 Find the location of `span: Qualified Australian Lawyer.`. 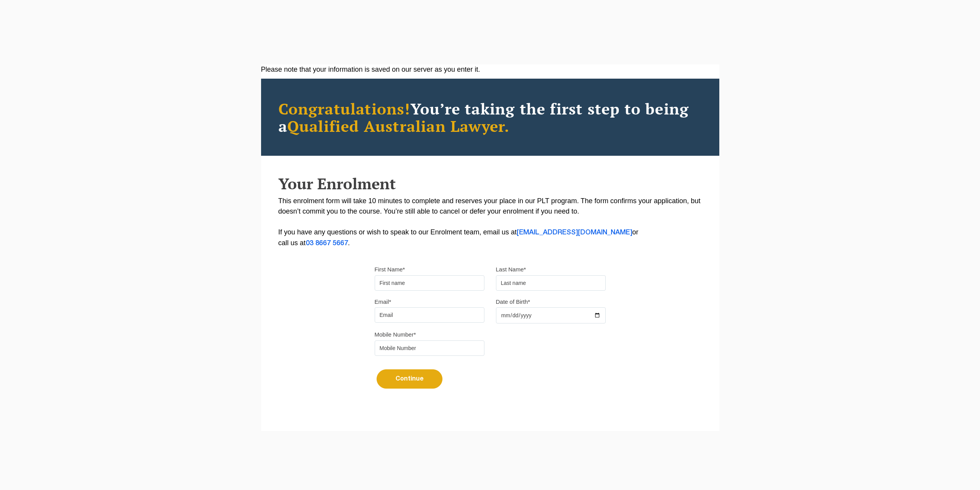

span: Qualified Australian Lawyer. is located at coordinates (398, 126).